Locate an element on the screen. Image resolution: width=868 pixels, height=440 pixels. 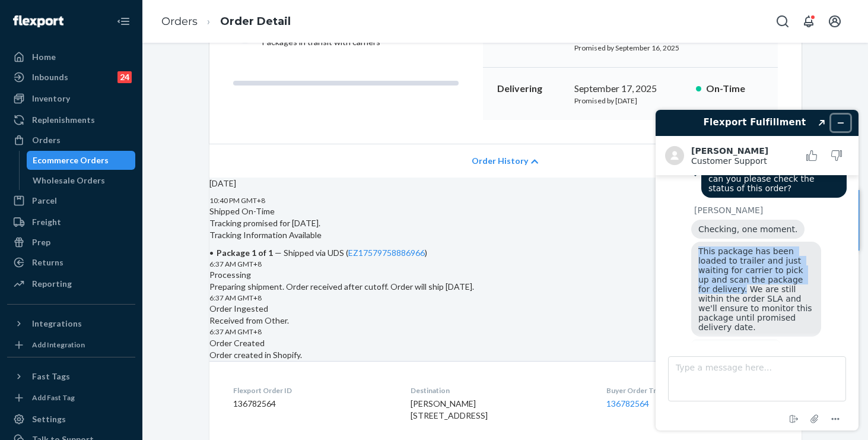
div: Ecommerce Orders is located at coordinates (71, 160).